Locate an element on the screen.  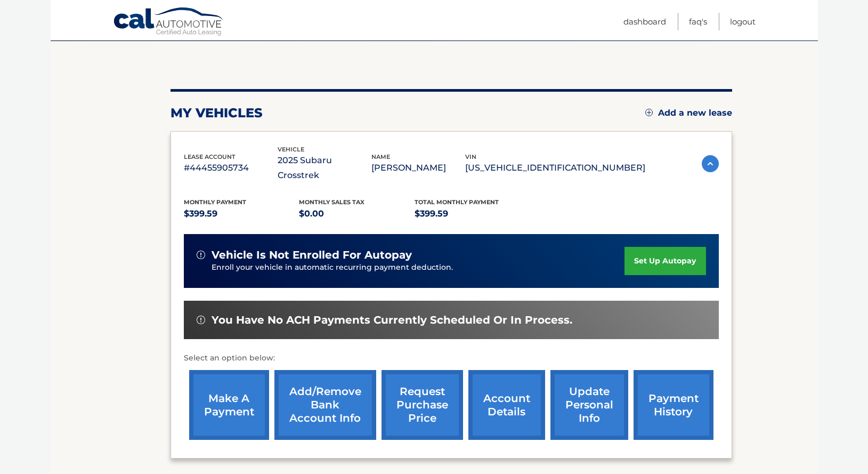
a: Logout is located at coordinates (743, 22).